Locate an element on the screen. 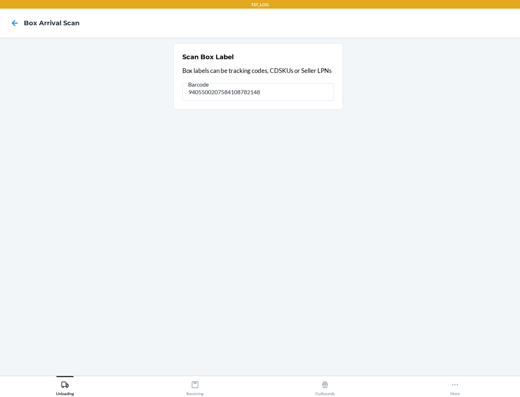  p: Box labels can be tracking codes, CDSKUs or Seller LPNs is located at coordinates (258, 71).